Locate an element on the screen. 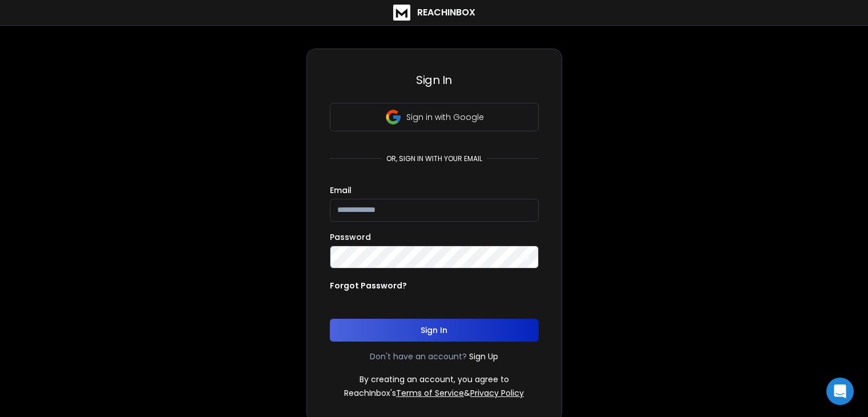 The image size is (868, 417). label: Email is located at coordinates (341, 190).